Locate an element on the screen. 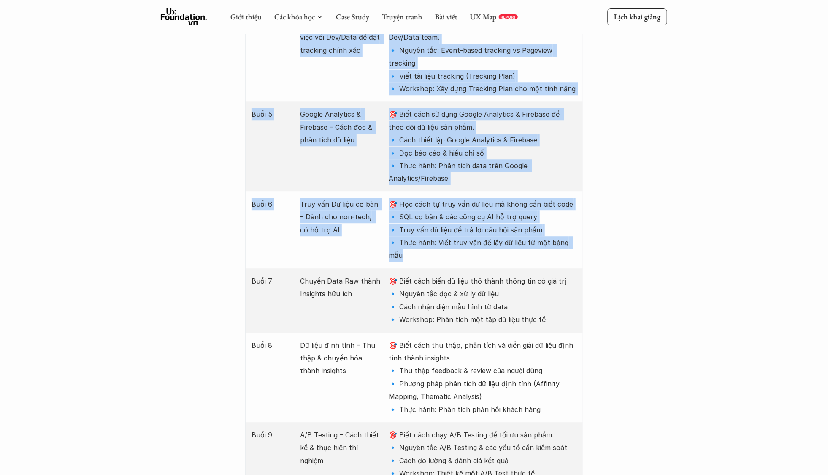  p: Tracking Data – Làm việc với Dev/Data để đặt tracking chính xác is located at coordinates (340, 37).